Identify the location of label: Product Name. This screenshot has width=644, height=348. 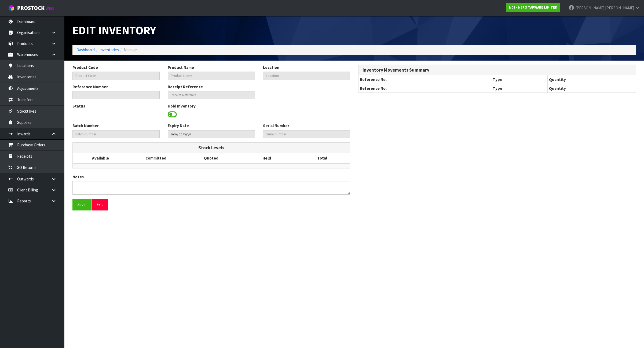
(181, 67).